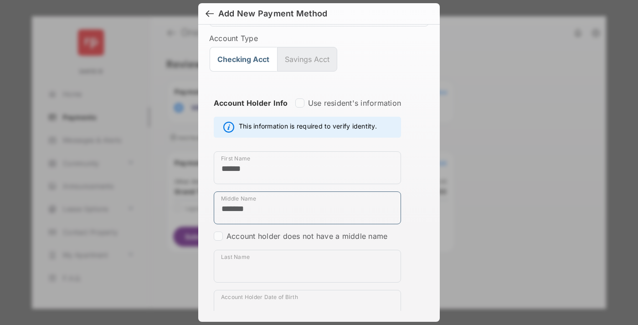 This screenshot has height=325, width=638. I want to click on div: Add New Payment Method, so click(273, 14).